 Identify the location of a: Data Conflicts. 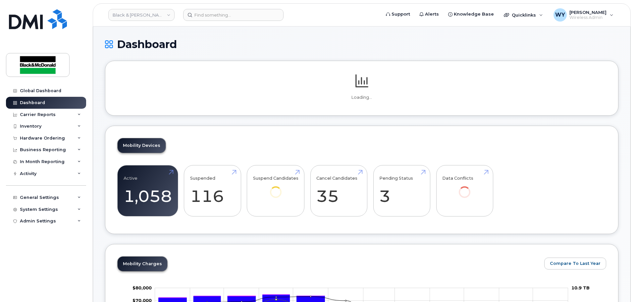
(465, 188).